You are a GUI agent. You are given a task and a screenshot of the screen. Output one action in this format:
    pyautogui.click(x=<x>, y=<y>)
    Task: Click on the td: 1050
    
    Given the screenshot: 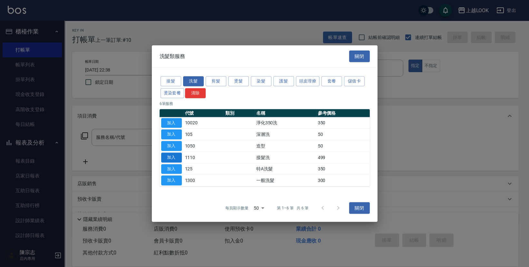 What is the action you would take?
    pyautogui.click(x=204, y=146)
    